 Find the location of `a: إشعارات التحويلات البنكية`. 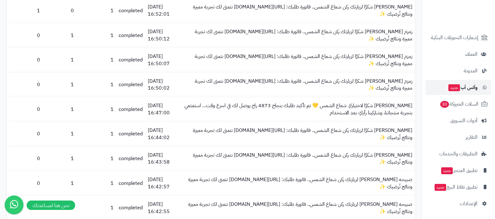

a: إشعارات التحويلات البنكية is located at coordinates (458, 38).